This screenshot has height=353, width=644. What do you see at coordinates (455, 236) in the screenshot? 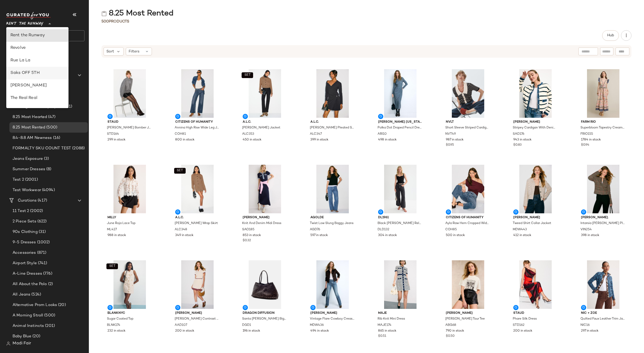
I see `span: 500 in stock` at bounding box center [455, 236].